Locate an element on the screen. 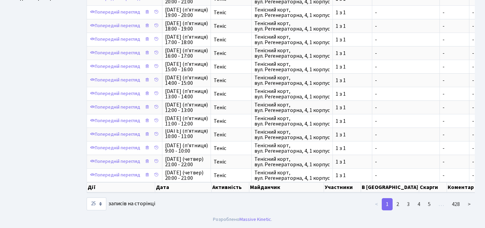 This screenshot has width=485, height=228. div: Розроблено . is located at coordinates (242, 220).